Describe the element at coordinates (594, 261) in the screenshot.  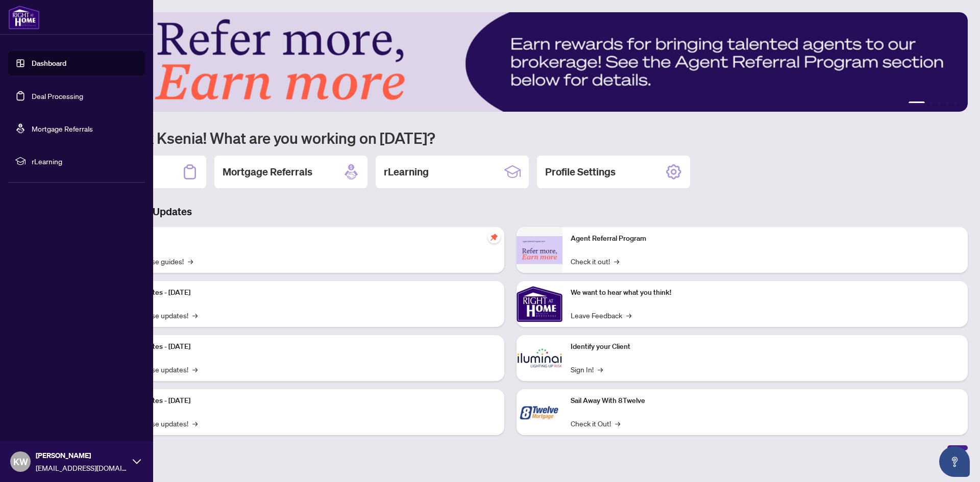
I see `a: Check it out!→` at that location.